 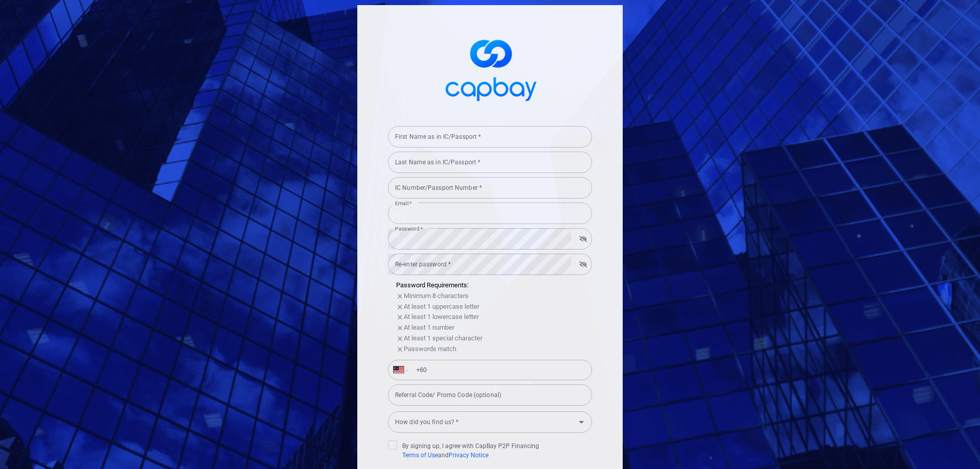 What do you see at coordinates (443, 337) in the screenshot?
I see `span: At least 1 special character` at bounding box center [443, 337].